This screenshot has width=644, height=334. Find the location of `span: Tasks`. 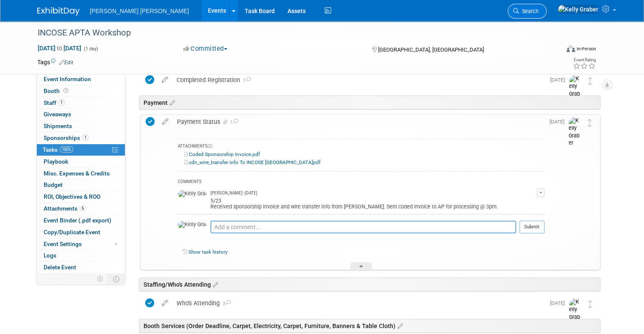

span: Tasks is located at coordinates (58, 150).